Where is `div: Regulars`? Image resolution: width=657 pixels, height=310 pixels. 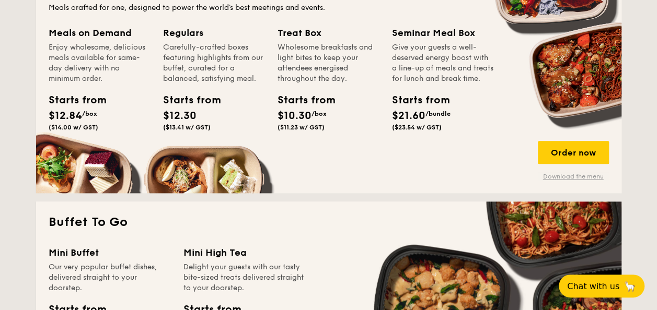 div: Regulars is located at coordinates (214, 33).